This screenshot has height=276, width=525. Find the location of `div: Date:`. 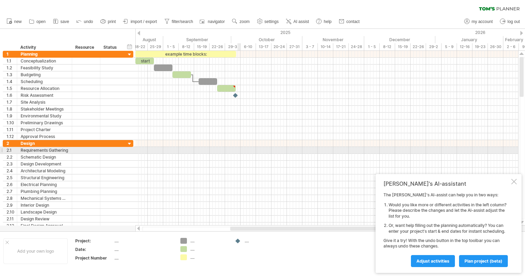

div: Date: is located at coordinates (94, 250).